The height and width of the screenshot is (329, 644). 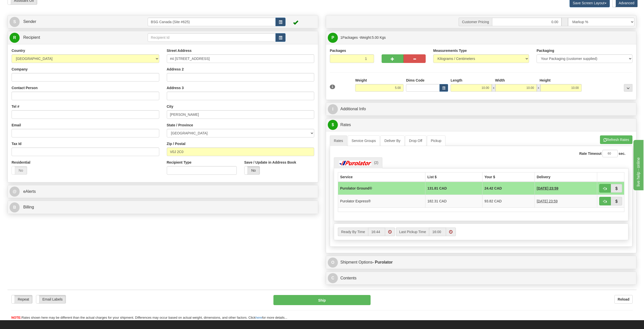 I want to click on a: here, so click(x=259, y=317).